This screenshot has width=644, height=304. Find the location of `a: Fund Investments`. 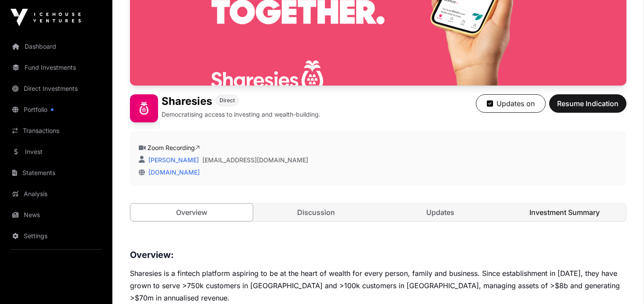

a: Fund Investments is located at coordinates (56, 68).